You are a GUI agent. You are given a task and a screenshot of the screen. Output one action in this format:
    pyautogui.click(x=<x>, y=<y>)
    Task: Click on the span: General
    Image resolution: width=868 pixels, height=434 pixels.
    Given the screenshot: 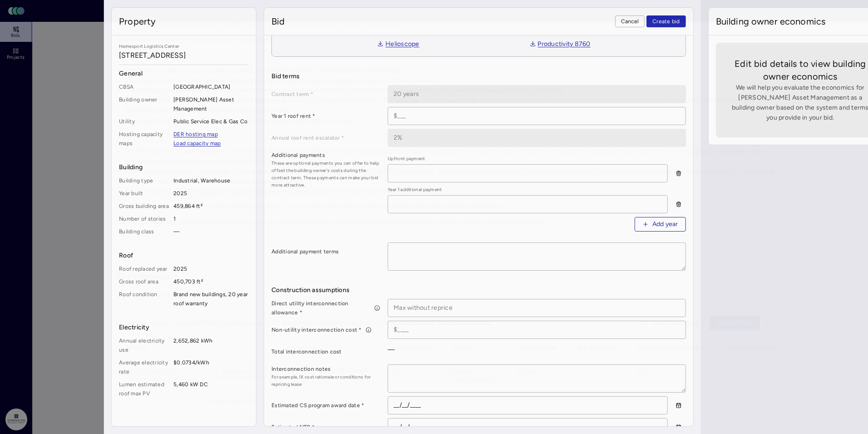 What is the action you would take?
    pyautogui.click(x=184, y=74)
    